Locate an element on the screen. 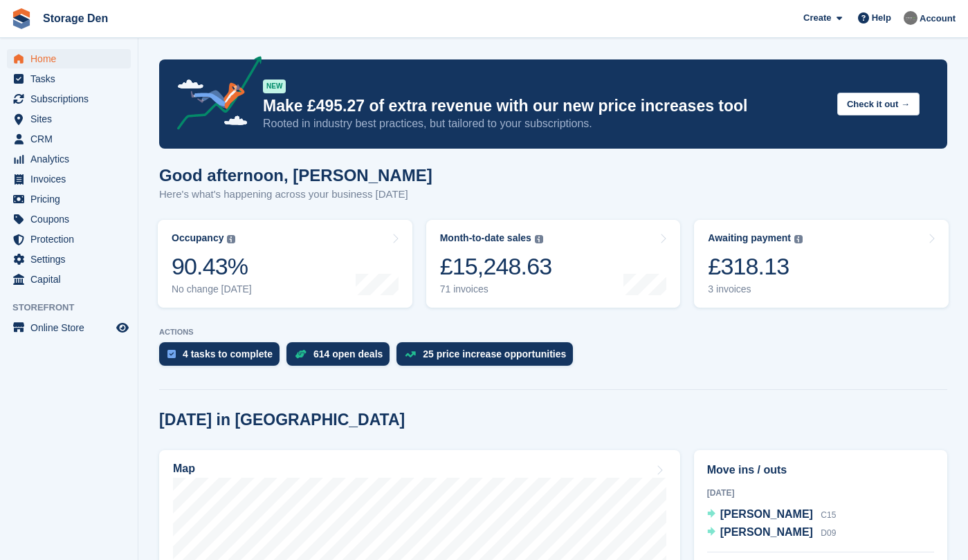 The height and width of the screenshot is (560, 968). p: Make £495.27 of extra revenue with our new price increases tool is located at coordinates (545, 106).